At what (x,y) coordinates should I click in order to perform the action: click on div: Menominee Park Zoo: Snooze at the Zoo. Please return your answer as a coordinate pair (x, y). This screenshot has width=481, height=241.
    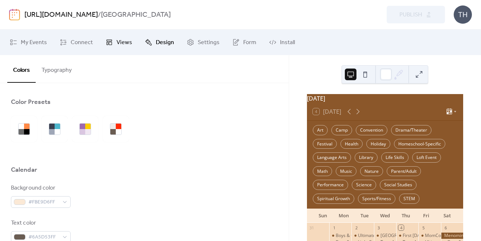
    Looking at the image, I should click on (452, 235).